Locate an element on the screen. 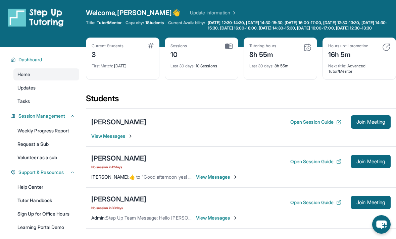 The image size is (396, 239). span: No session in 12 days is located at coordinates (119, 167).